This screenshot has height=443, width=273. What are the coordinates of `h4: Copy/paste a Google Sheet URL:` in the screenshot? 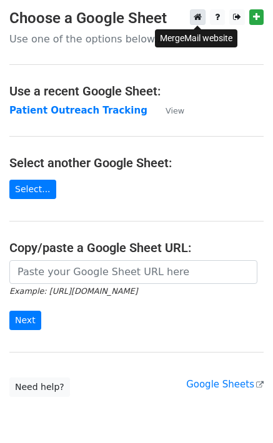 It's located at (136, 248).